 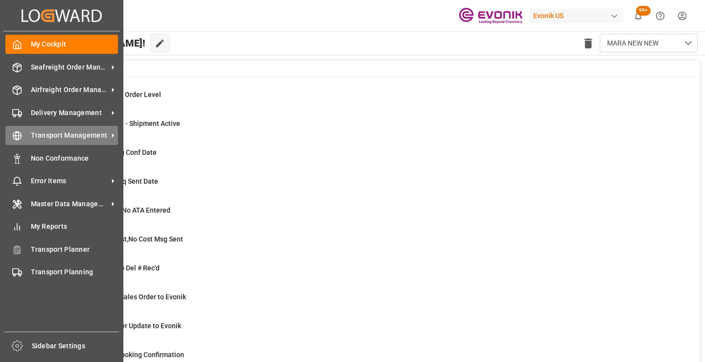 I want to click on button: Help Center, so click(x=660, y=16).